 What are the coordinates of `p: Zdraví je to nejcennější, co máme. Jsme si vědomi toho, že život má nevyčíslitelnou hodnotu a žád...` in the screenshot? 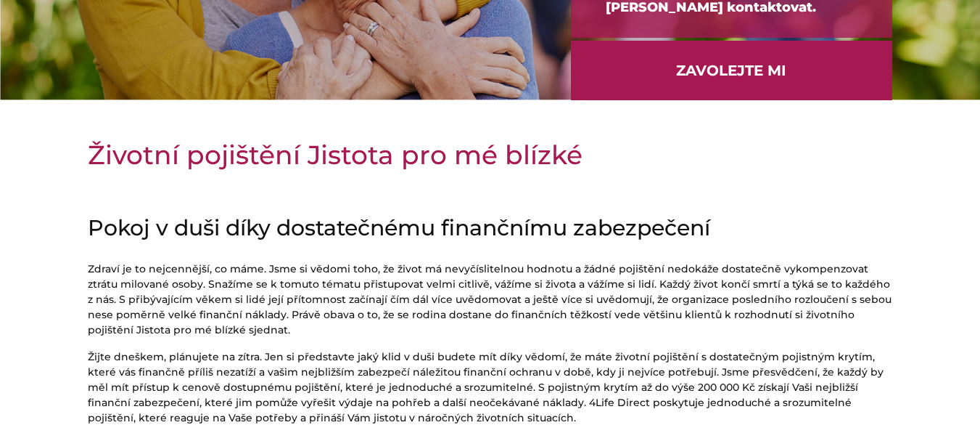 It's located at (490, 299).